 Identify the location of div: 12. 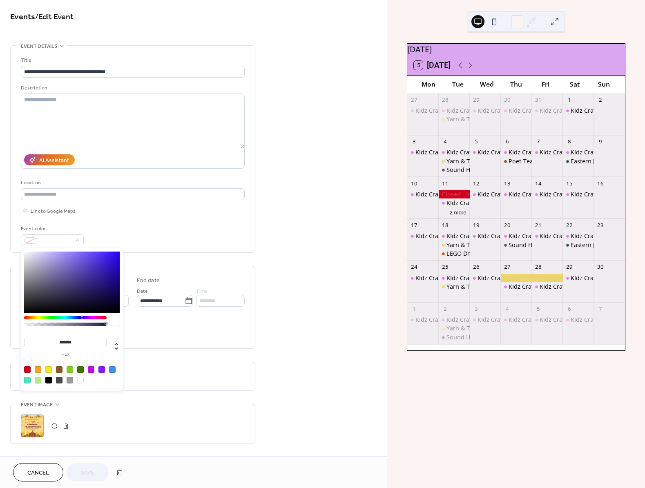
(476, 183).